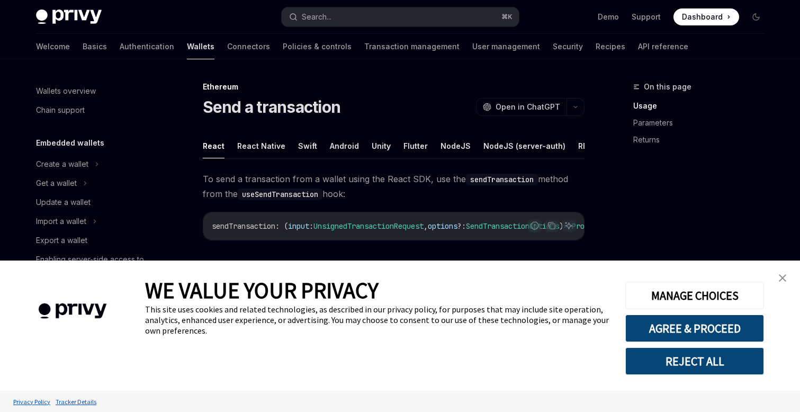 The width and height of the screenshot is (800, 412). I want to click on div: Enabling server-side access to user wallets, so click(96, 266).